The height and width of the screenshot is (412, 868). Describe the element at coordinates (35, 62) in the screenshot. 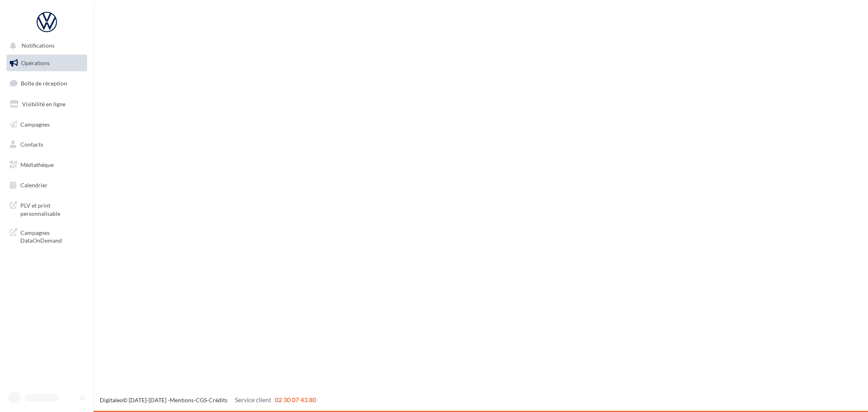

I see `span: Opérations` at that location.